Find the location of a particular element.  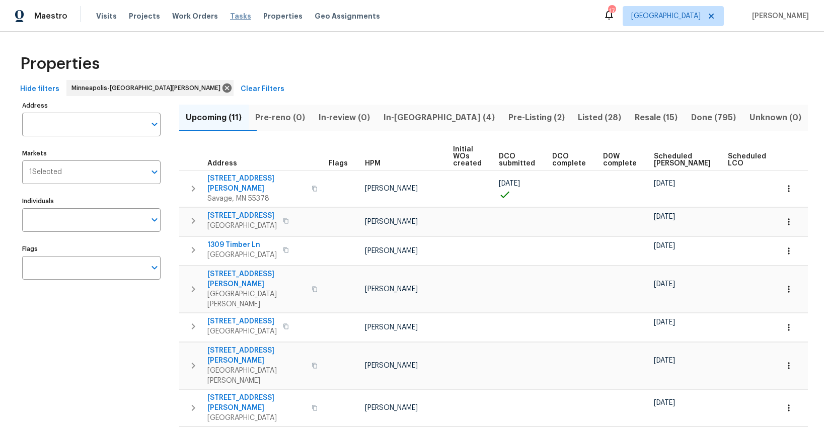

span: Clear Filters is located at coordinates (262, 89).